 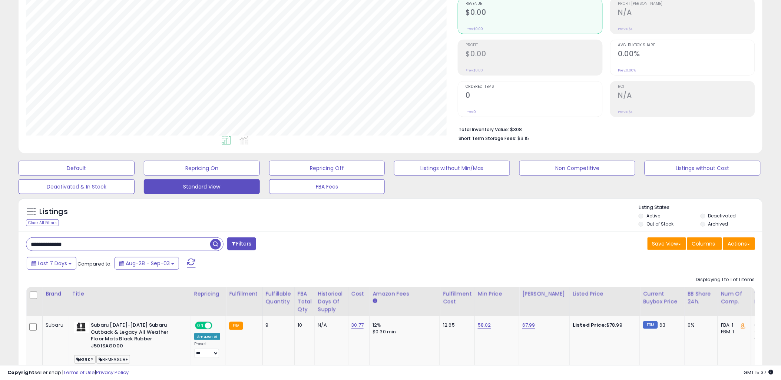 What do you see at coordinates (95, 264) in the screenshot?
I see `span: Compared to:` at bounding box center [95, 264].